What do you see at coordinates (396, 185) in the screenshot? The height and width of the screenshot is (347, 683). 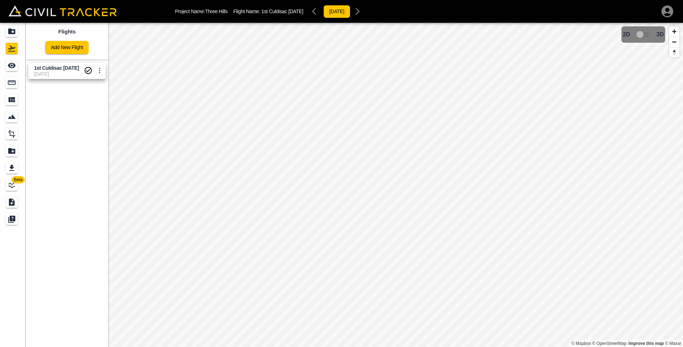 I see `canvas: Map` at bounding box center [396, 185].